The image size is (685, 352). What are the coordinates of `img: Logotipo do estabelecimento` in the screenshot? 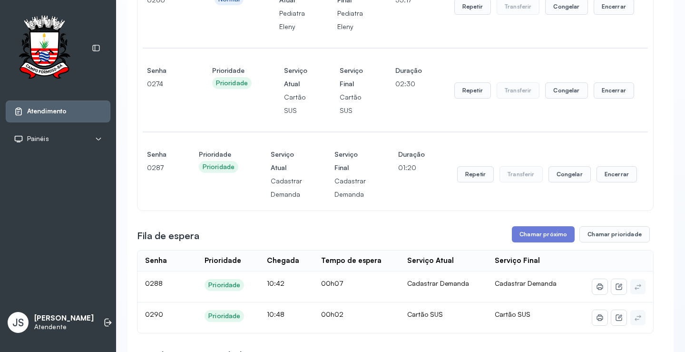 It's located at (44, 48).